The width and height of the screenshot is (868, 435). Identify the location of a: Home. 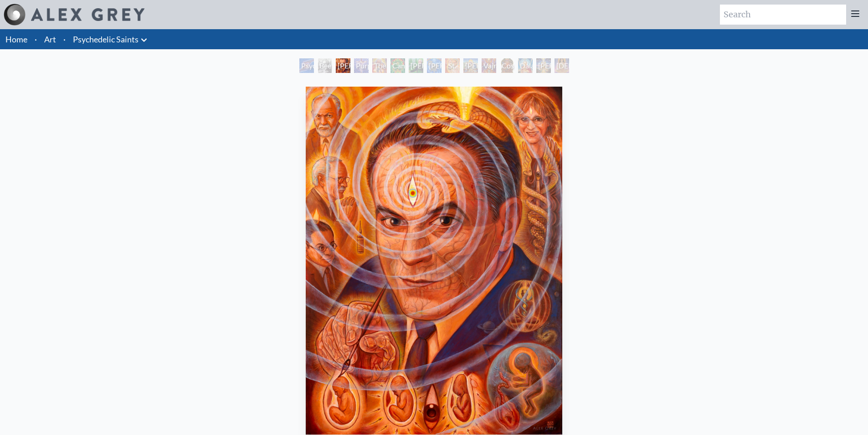
(17, 39).